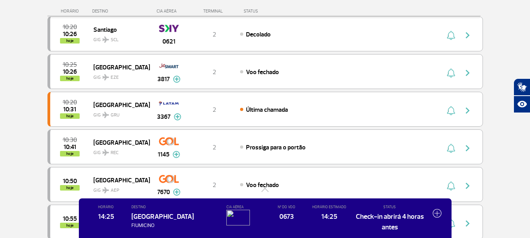 This screenshot has width=530, height=238. What do you see at coordinates (70, 140) in the screenshot?
I see `span: 2025-09-30 10:30:00` at bounding box center [70, 140].